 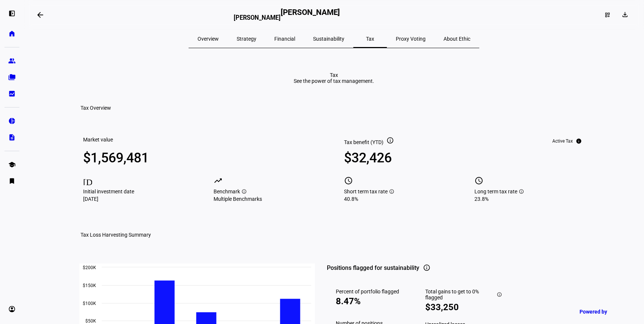 What do you see at coordinates (89, 285) in the screenshot?
I see `text: $150K` at bounding box center [89, 285].